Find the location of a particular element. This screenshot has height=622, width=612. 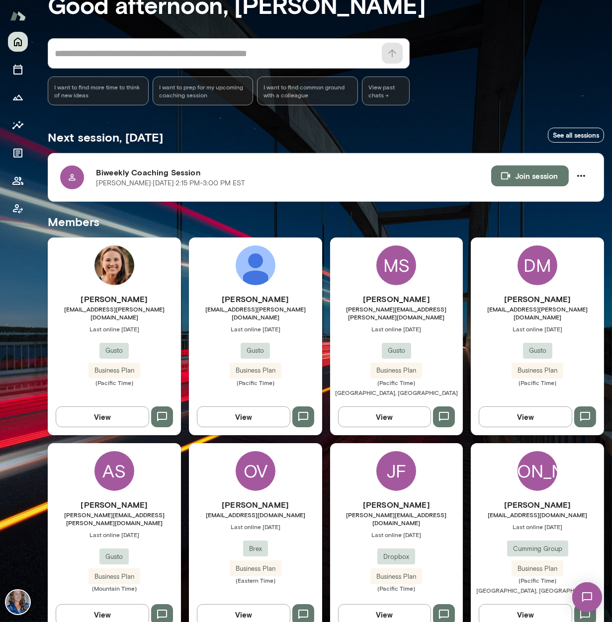

img: Nicole Menkhoff is located at coordinates (18, 602).